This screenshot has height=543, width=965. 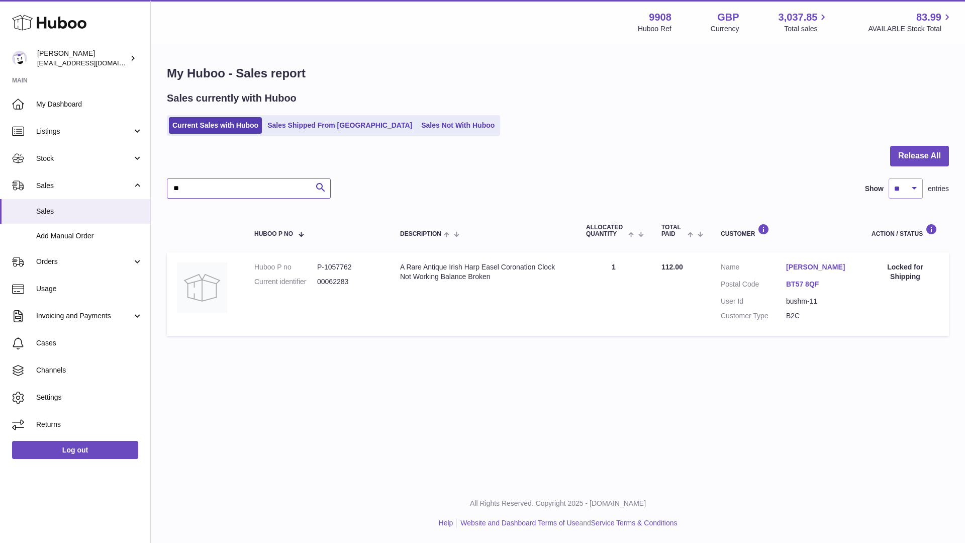 What do you see at coordinates (605, 231) in the screenshot?
I see `span: ALLOCATED Quantity` at bounding box center [605, 231].